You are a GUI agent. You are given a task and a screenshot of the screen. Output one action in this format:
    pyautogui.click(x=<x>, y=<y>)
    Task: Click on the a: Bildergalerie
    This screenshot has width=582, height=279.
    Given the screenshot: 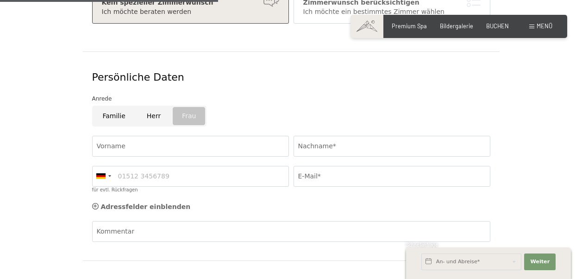 What is the action you would take?
    pyautogui.click(x=456, y=26)
    